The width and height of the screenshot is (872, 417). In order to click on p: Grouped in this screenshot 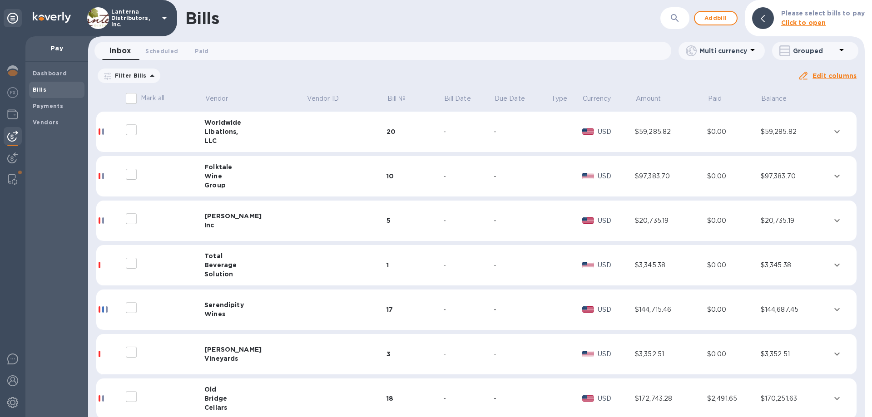, I will do `click(814, 51)`.